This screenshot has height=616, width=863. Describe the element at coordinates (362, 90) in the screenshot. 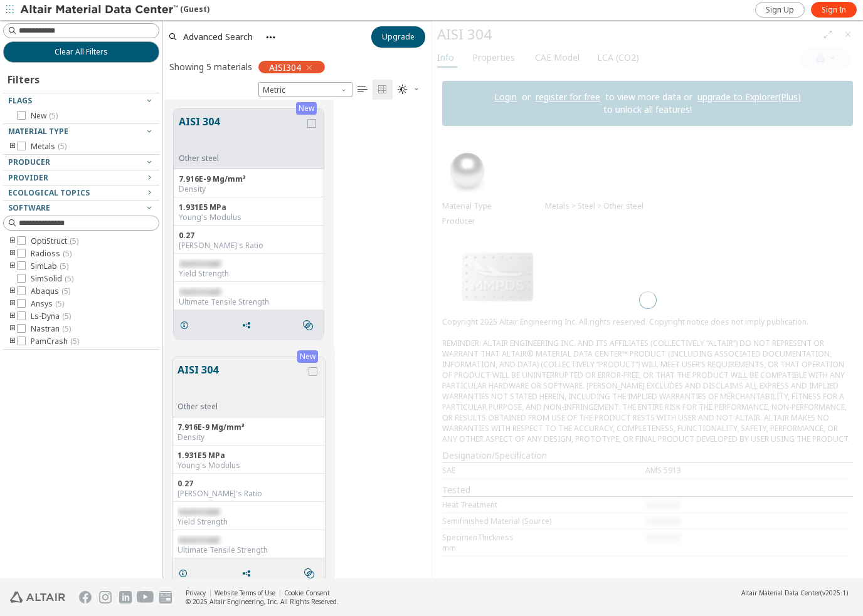

I see `button: Table View` at that location.